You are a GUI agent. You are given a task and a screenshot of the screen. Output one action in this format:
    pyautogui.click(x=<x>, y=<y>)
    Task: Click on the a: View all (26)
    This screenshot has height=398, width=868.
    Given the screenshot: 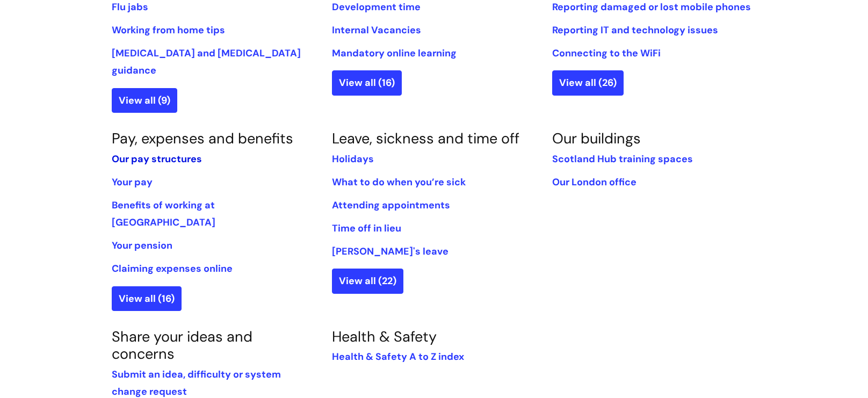 What is the action you would take?
    pyautogui.click(x=588, y=83)
    